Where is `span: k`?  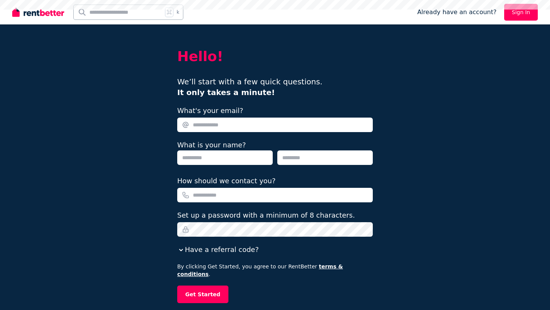 span: k is located at coordinates (177, 12).